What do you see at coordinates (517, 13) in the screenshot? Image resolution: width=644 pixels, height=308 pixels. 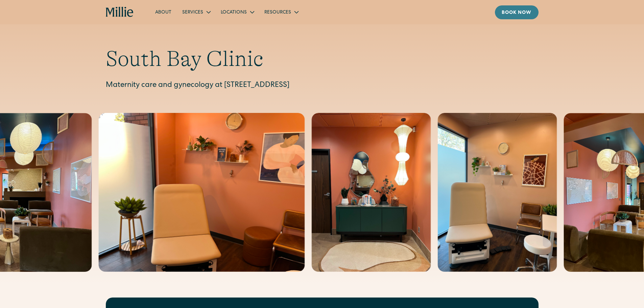 I see `div: Book now` at bounding box center [517, 13].